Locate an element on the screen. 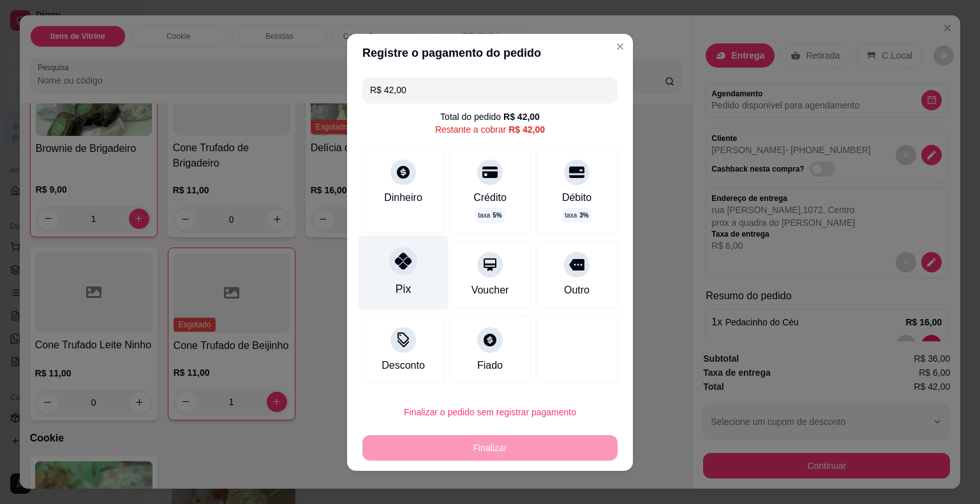 Image resolution: width=980 pixels, height=504 pixels. div: Dinheiro is located at coordinates (403, 198).